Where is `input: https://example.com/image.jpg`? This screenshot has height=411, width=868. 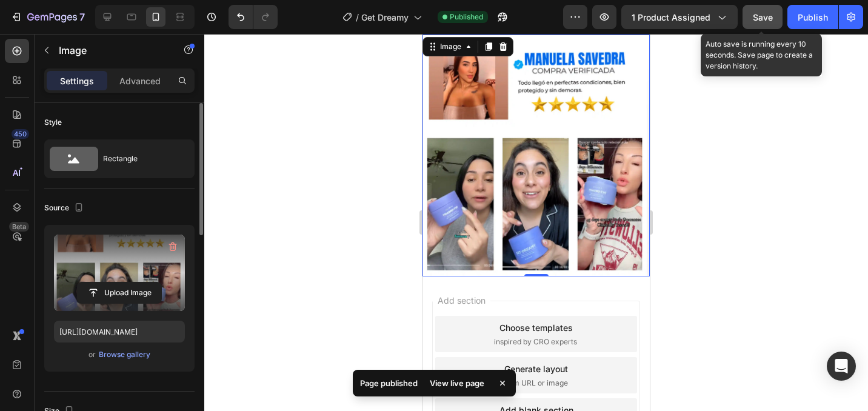 input: https://example.com/image.jpg is located at coordinates (120, 332).